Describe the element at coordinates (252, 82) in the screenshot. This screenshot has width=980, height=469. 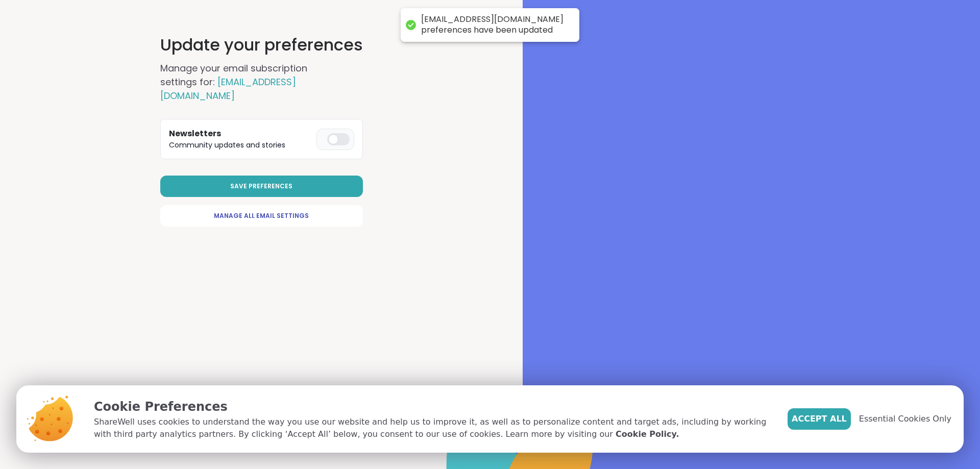
I see `h2: Manage your email subscription settings for:` at that location.